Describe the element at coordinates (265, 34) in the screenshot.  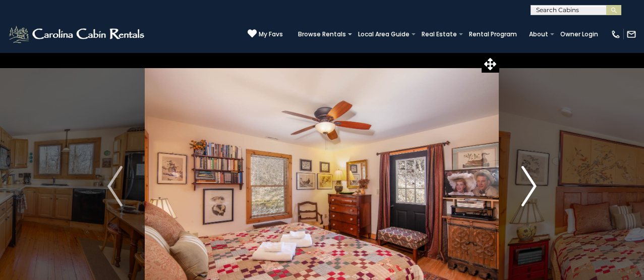
I see `a: My Favs` at that location.